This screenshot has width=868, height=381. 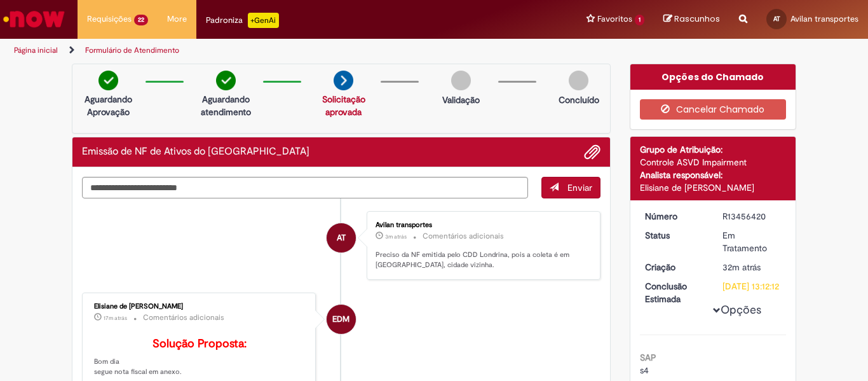 I want to click on a: Formulário de Atendimento, so click(x=132, y=50).